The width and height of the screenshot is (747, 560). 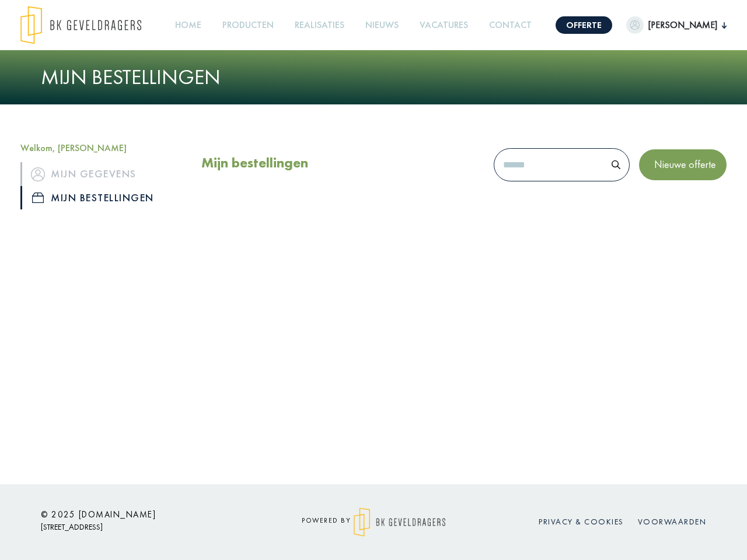 I want to click on a: Contact, so click(x=510, y=25).